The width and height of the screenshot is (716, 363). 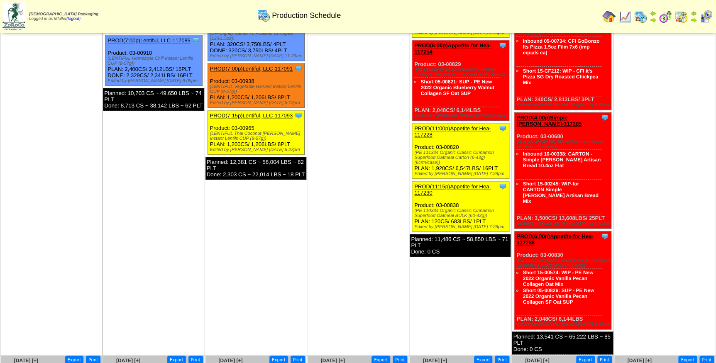 What do you see at coordinates (452, 49) in the screenshot?
I see `a: PROD(6:00p)Appetite for Hea-117254` at bounding box center [452, 49].